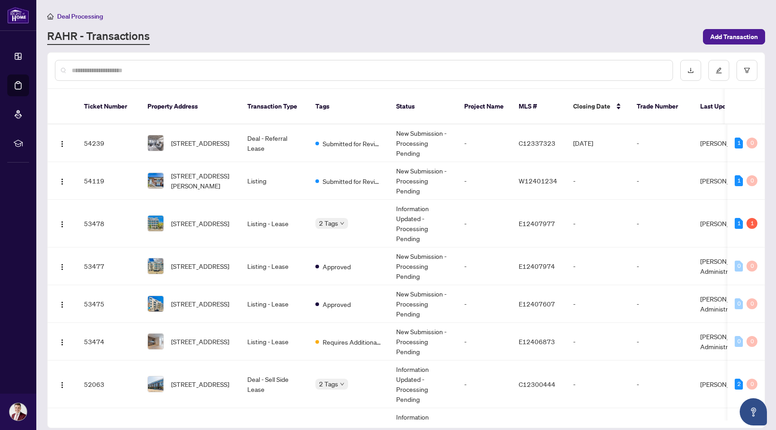 The width and height of the screenshot is (776, 430). I want to click on button: edit, so click(719, 70).